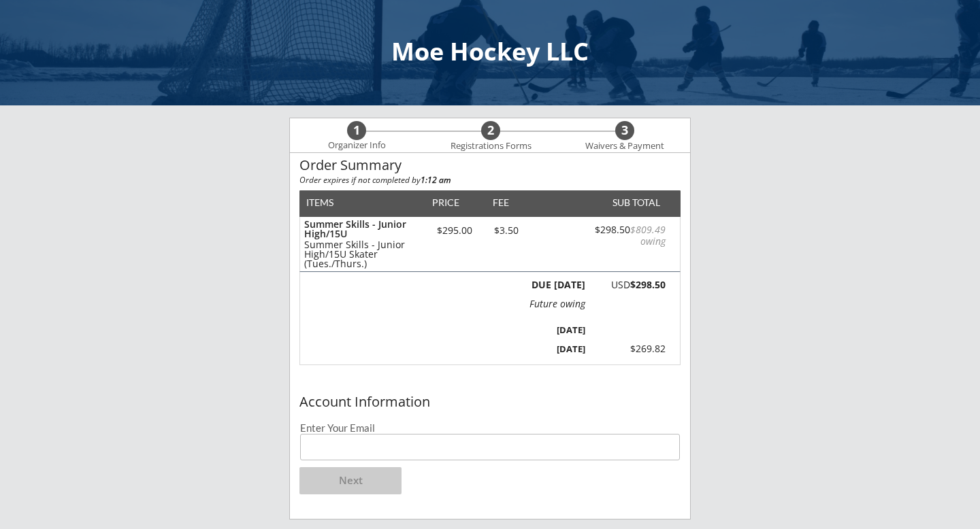 Image resolution: width=980 pixels, height=529 pixels. Describe the element at coordinates (490, 131) in the screenshot. I see `div: 2` at that location.